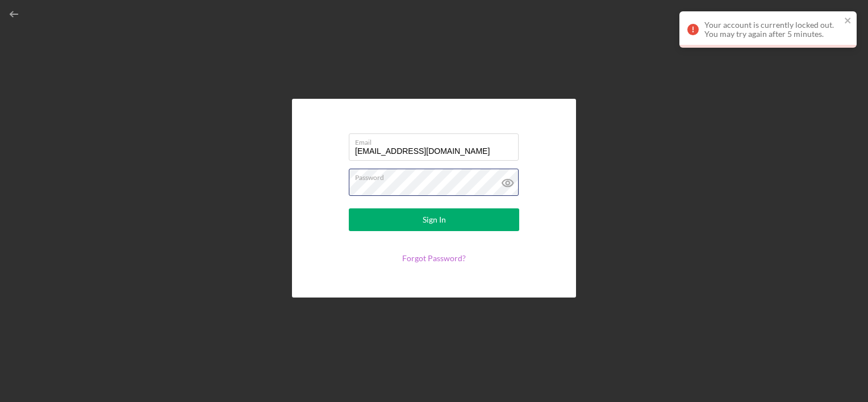  Describe the element at coordinates (848, 21) in the screenshot. I see `button: close` at that location.